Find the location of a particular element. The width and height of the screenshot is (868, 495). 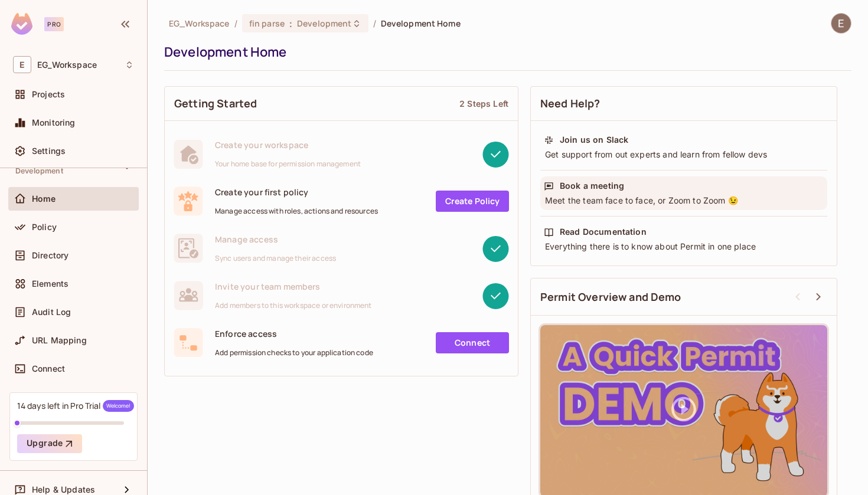

span: Your home base for permission management is located at coordinates (288, 164).